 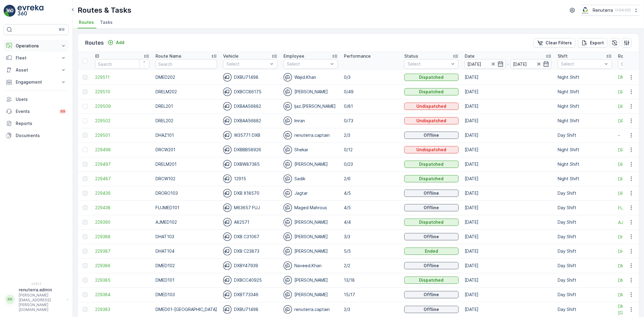 I want to click on span: 229511, so click(x=122, y=77).